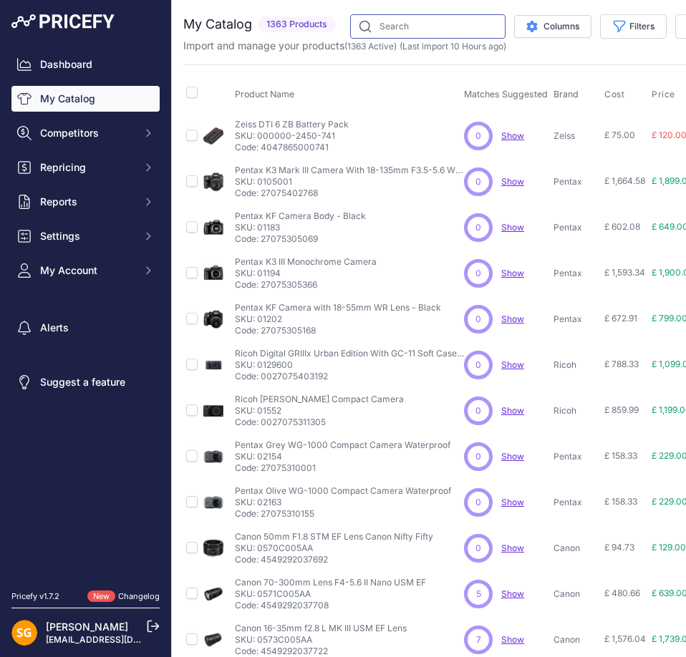 This screenshot has width=686, height=657. Describe the element at coordinates (101, 596) in the screenshot. I see `span: New` at that location.